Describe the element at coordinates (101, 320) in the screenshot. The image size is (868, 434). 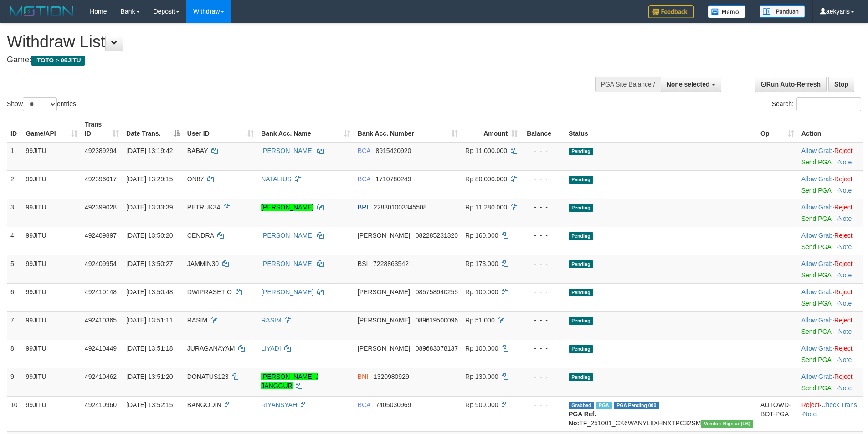
I see `span: 492410365` at that location.